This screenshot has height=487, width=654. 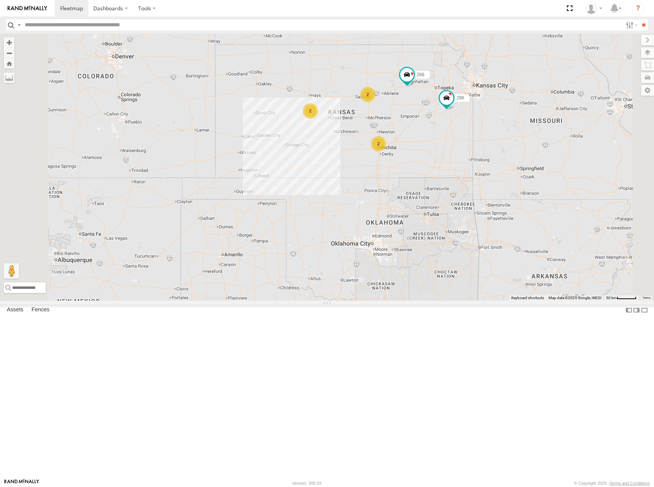 I want to click on label: Measure, so click(x=9, y=78).